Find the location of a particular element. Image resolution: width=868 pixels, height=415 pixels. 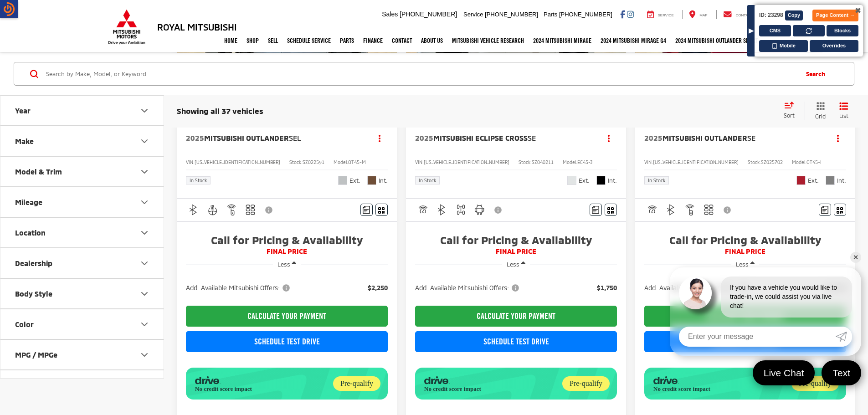

a: 2024 Mitsubishi Mirage G4 is located at coordinates (634, 40).